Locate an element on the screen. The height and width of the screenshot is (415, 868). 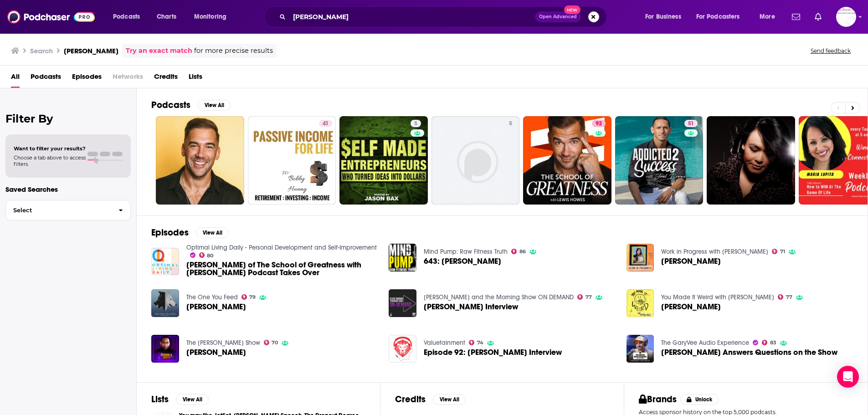
img: User Profile is located at coordinates (846, 17).